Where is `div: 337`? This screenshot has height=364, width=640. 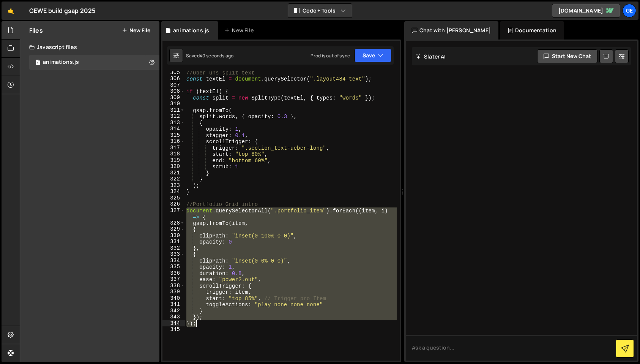 div: 337 is located at coordinates (173, 279).